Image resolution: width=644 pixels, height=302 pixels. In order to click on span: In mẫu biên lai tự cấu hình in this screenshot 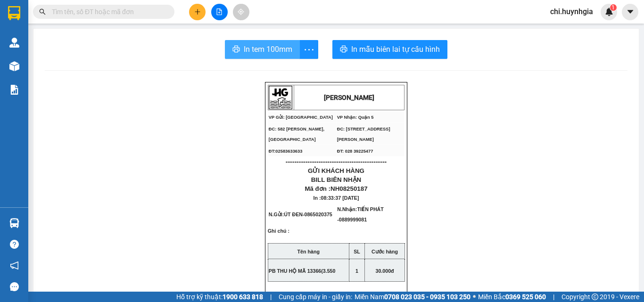, I will do `click(396, 49)`.